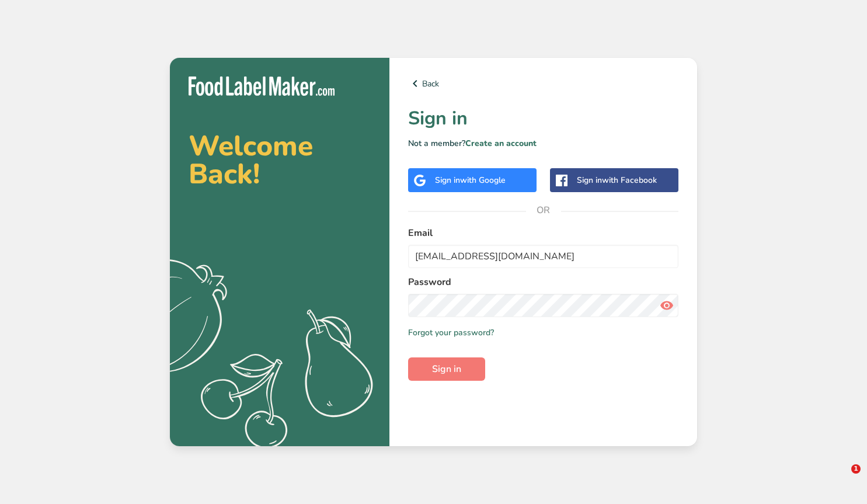  I want to click on label: Password, so click(543, 282).